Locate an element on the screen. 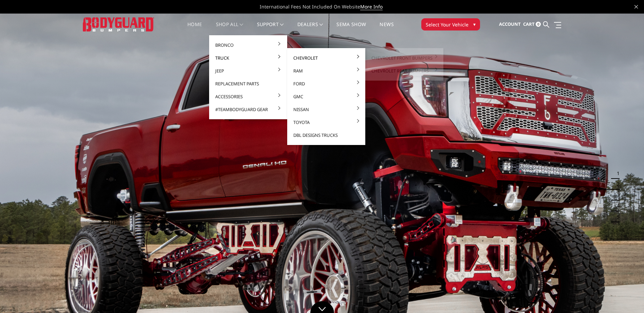  button: 1 of 5 is located at coordinates (616, 174).